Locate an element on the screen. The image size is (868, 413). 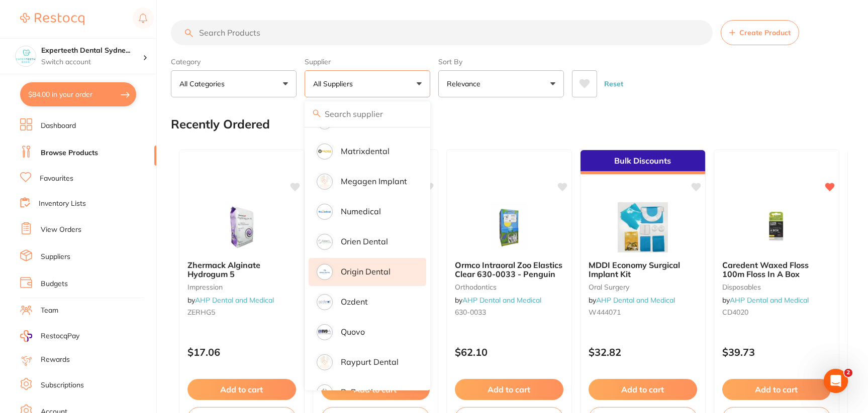
p: Ozdent is located at coordinates (354, 302).